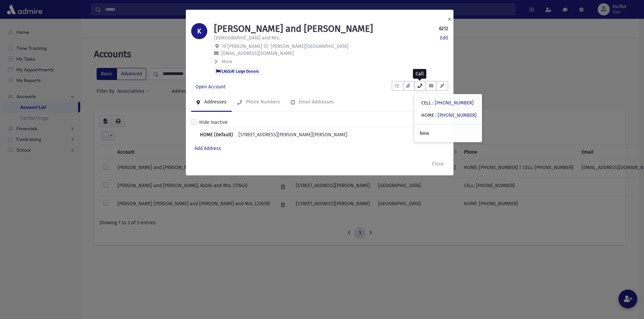 The height and width of the screenshot is (319, 644). Describe the element at coordinates (211, 102) in the screenshot. I see `a: Addresses` at that location.